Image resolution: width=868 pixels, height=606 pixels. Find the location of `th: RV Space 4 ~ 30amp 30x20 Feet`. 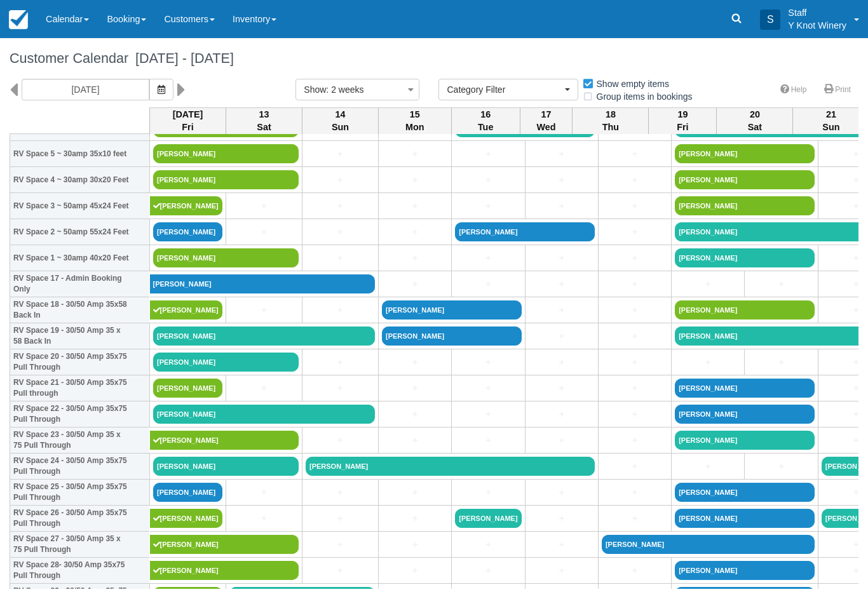

th: RV Space 4 ~ 30amp 30x20 Feet is located at coordinates (80, 180).